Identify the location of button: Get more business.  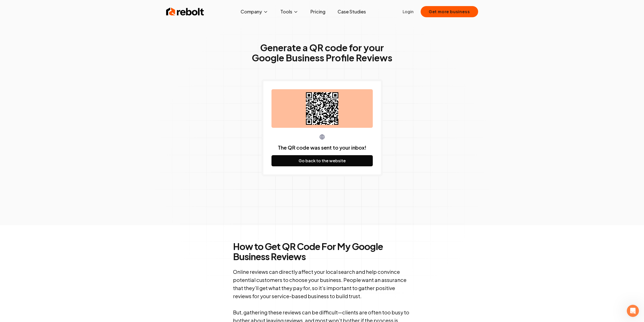
(450, 12).